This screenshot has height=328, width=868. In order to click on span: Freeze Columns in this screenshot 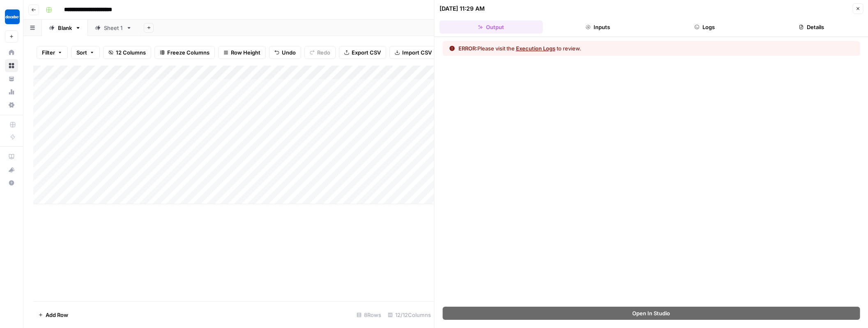, I will do `click(188, 53)`.